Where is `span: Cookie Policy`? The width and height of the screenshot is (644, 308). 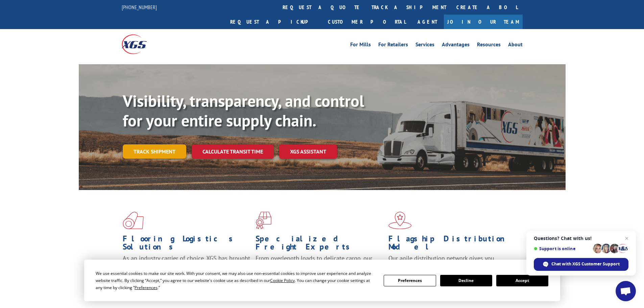
span: Cookie Policy is located at coordinates (282, 280).